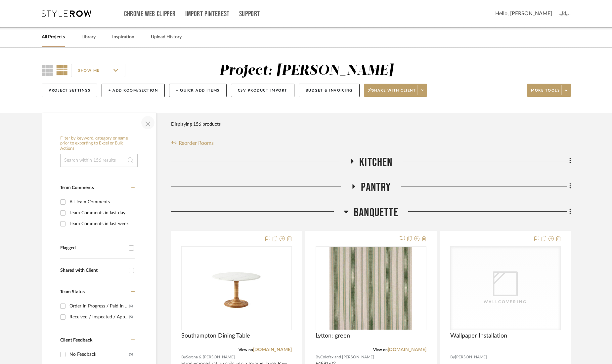  What do you see at coordinates (89, 37) in the screenshot?
I see `a: Library` at bounding box center [89, 37].